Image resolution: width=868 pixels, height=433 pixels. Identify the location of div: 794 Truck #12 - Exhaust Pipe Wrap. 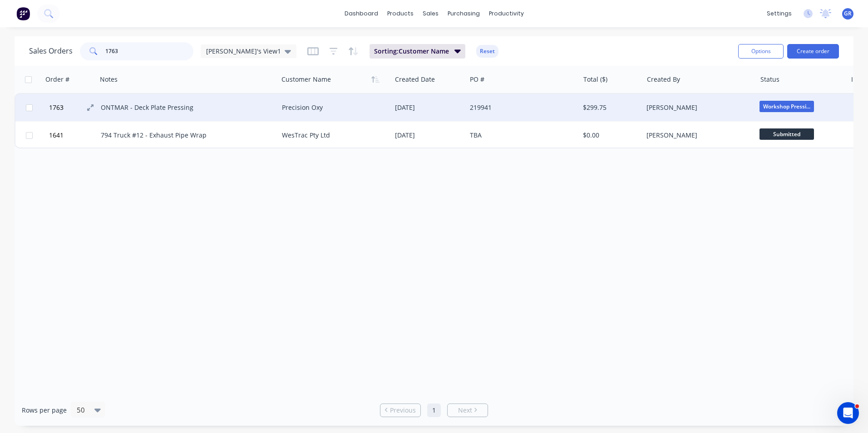
(184, 135).